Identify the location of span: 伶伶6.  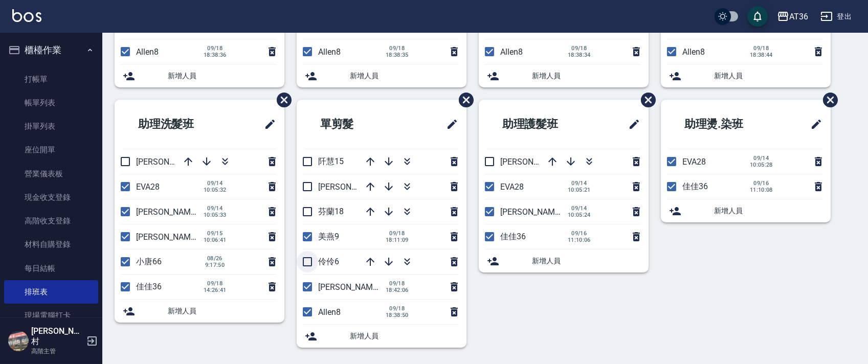
(328, 262).